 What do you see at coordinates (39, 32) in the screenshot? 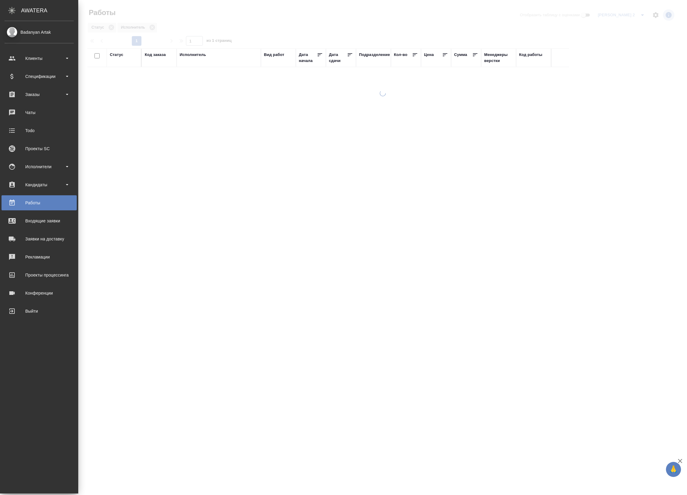
I see `div: Badanyan Artak` at bounding box center [39, 32].